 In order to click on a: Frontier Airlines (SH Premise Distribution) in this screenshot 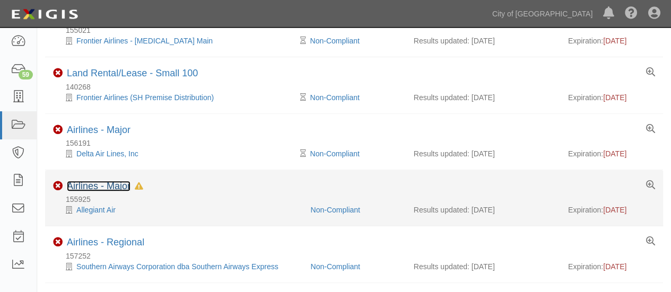, I will do `click(145, 98)`.